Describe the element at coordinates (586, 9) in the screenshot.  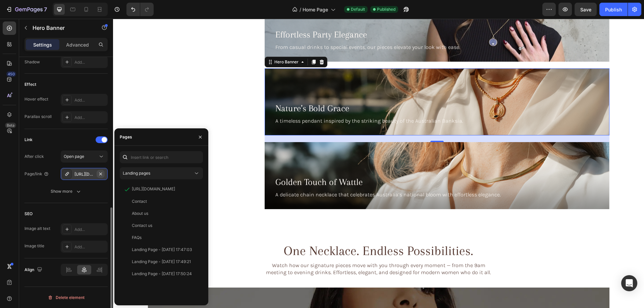
I see `span: Save` at that location.